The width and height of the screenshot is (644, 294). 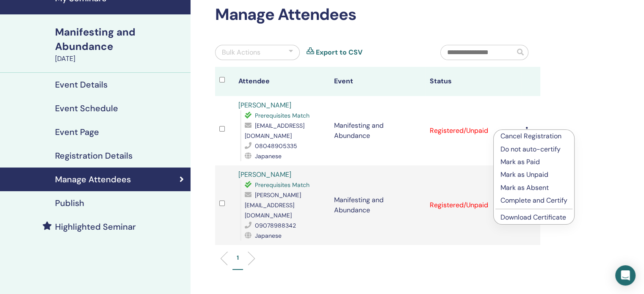 I want to click on p: Mark as Paid, so click(x=534, y=162).